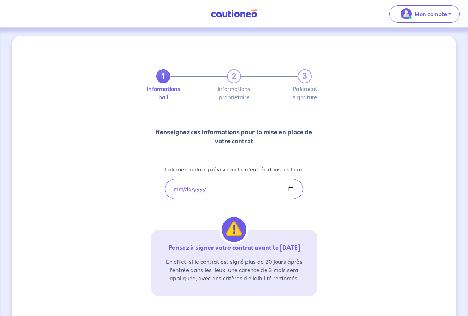  I want to click on img: illu_account_valid_menu.svg, so click(407, 14).